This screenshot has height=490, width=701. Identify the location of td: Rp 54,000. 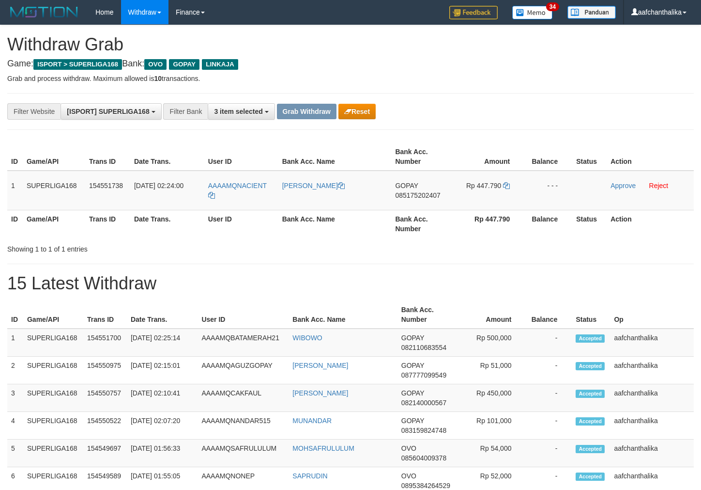
(492, 453).